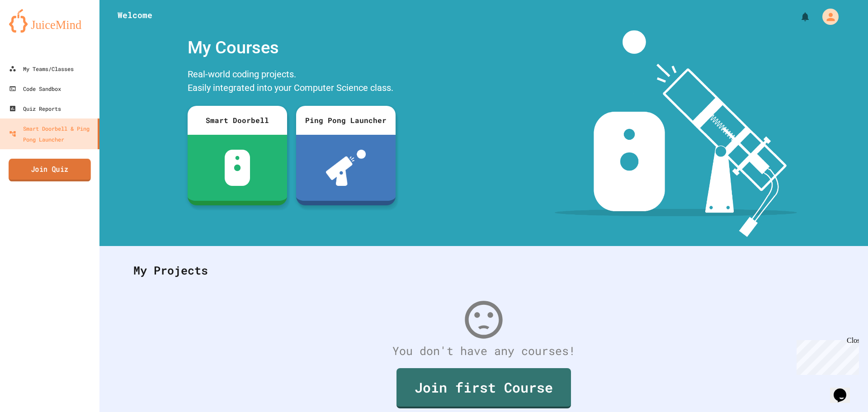 This screenshot has width=868, height=412. I want to click on img: sdb-white.svg, so click(238, 168).